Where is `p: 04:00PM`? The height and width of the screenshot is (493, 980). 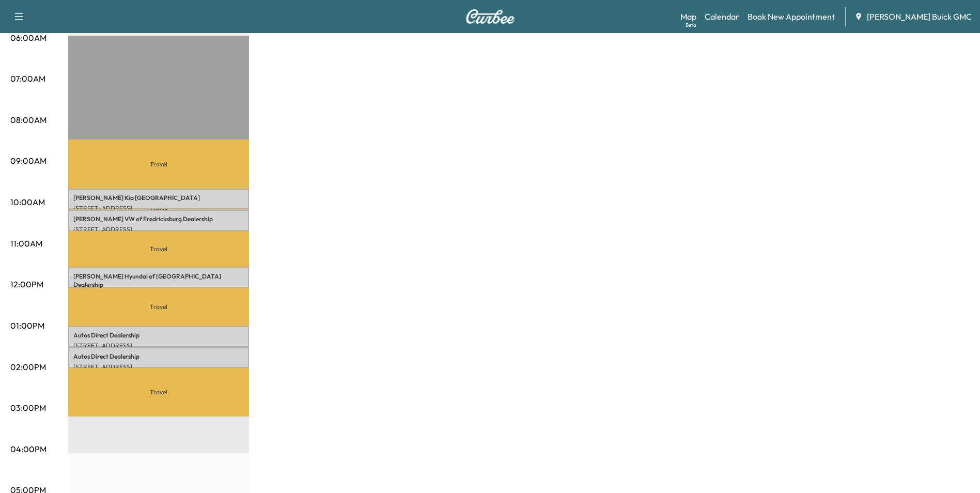 p: 04:00PM is located at coordinates (29, 449).